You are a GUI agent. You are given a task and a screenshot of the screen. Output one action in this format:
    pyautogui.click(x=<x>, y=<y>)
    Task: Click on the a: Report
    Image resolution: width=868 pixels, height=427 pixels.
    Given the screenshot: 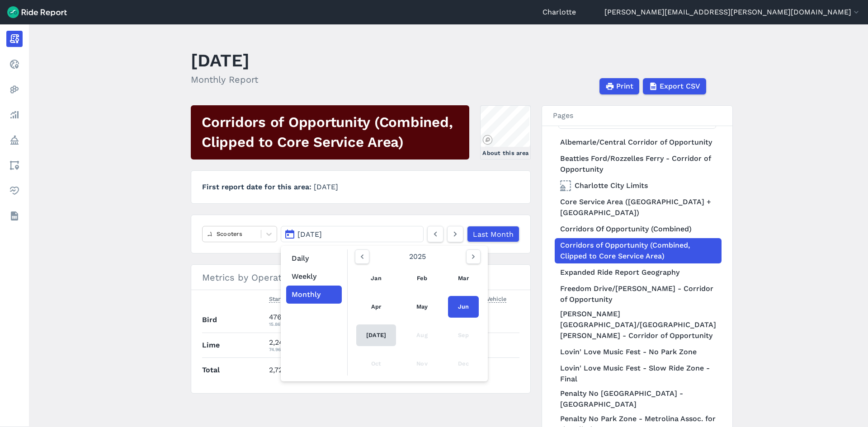 What is the action you would take?
    pyautogui.click(x=14, y=39)
    